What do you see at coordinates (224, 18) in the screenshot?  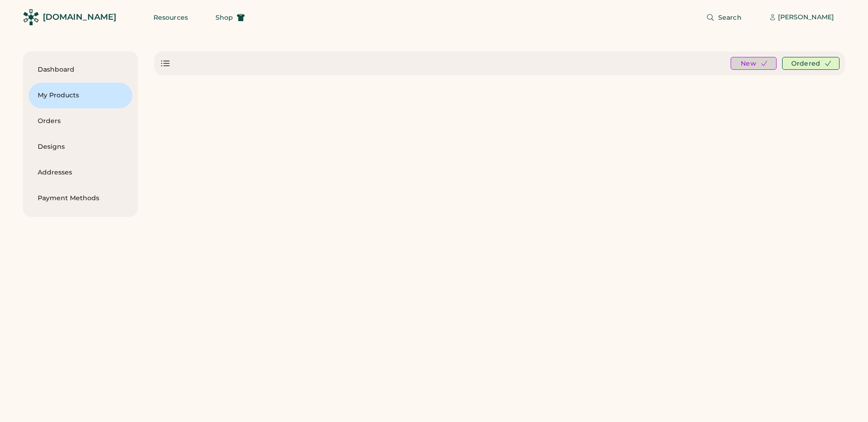 I see `span: Shop` at bounding box center [224, 18].